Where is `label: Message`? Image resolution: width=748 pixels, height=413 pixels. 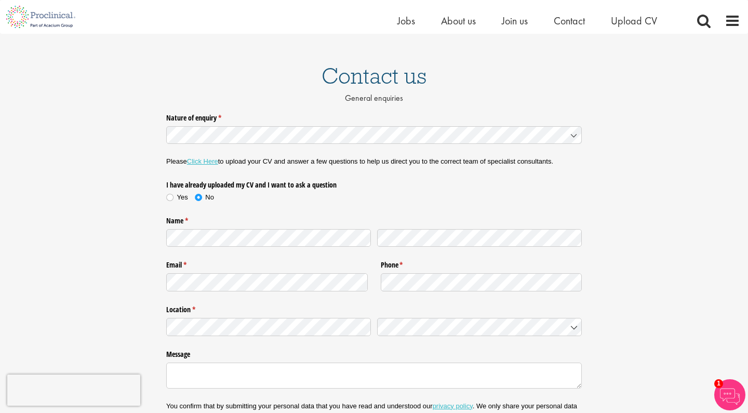
label: Message is located at coordinates (374, 353).